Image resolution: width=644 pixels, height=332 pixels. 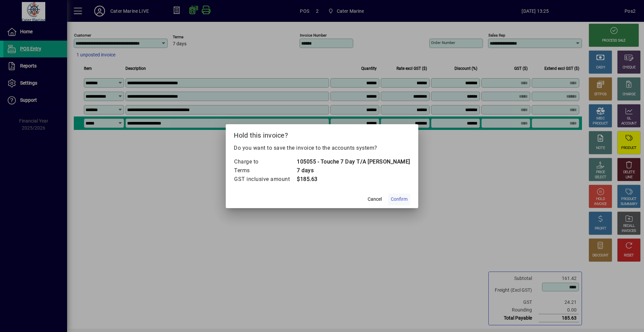 I want to click on td: Terms, so click(x=265, y=171).